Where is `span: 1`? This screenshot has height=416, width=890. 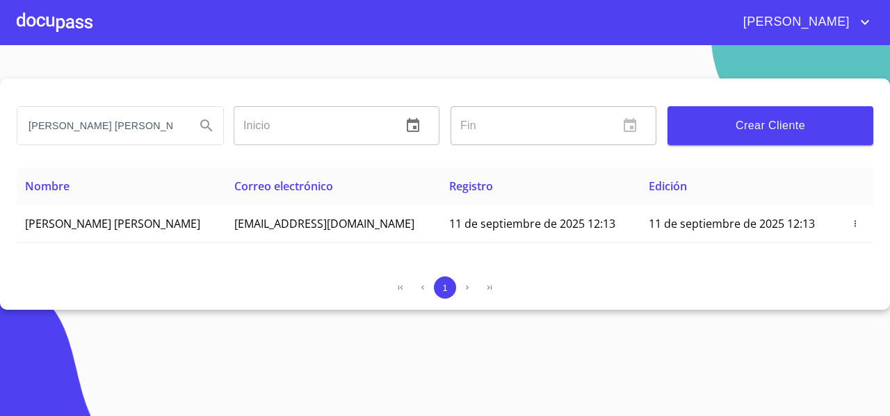 span: 1 is located at coordinates (444, 288).